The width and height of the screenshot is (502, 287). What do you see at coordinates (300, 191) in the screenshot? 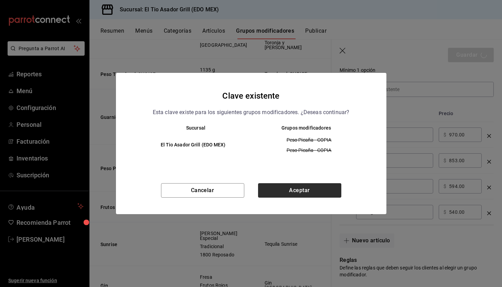
I see `button: Aceptar` at bounding box center [300, 191].